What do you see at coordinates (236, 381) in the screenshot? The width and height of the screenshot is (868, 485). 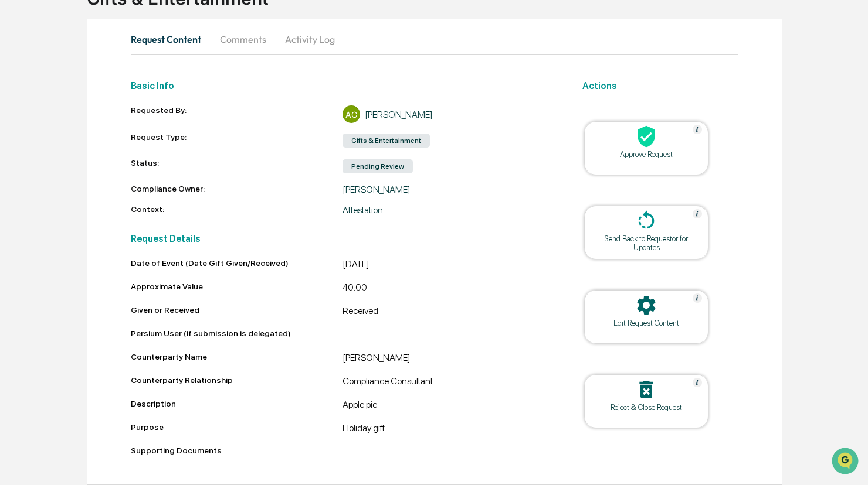 I see `div: Counterparty Relationship` at bounding box center [236, 381].